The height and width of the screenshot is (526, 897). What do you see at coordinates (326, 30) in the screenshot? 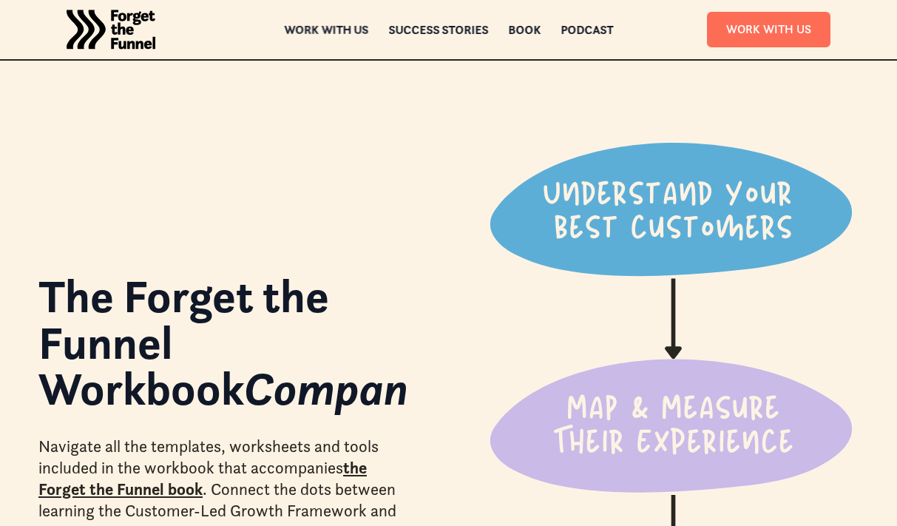
I see `div: Work with us` at bounding box center [326, 30].